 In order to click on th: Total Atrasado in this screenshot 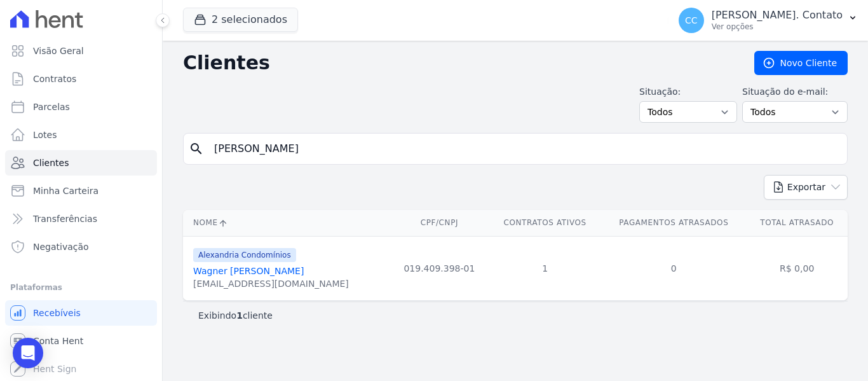, I will do `click(797, 223)`.